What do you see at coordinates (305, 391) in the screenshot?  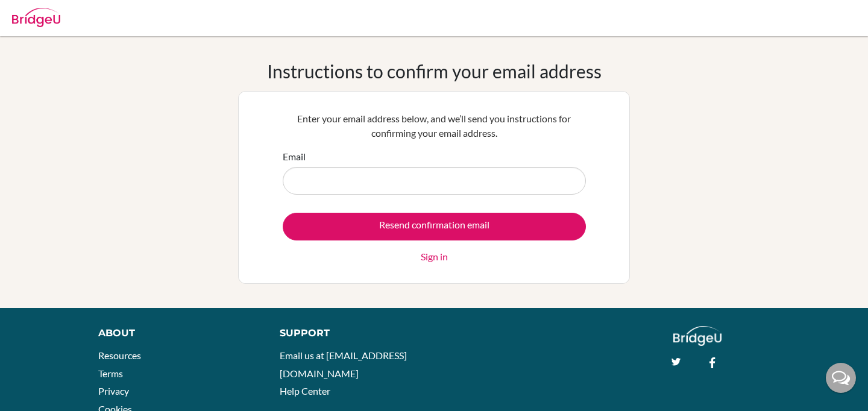 I see `a: Help Center` at bounding box center [305, 391].